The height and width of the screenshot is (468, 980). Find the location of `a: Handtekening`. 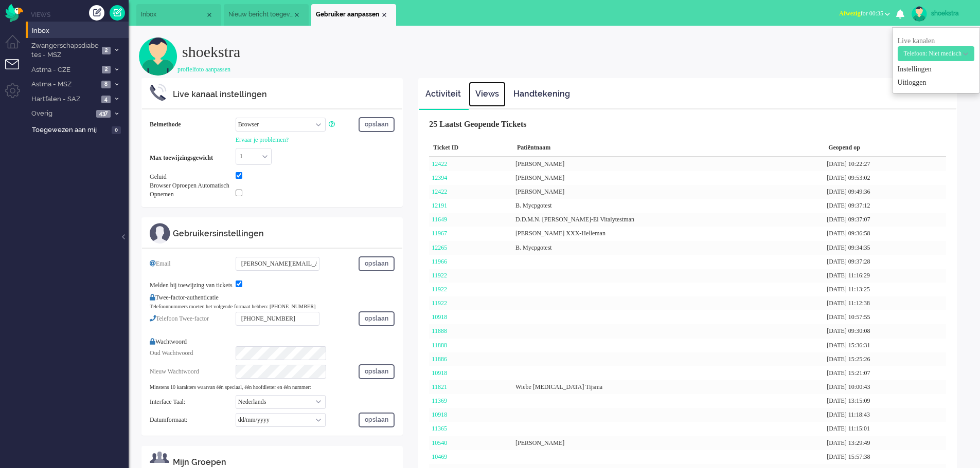

a: Handtekening is located at coordinates (541, 94).